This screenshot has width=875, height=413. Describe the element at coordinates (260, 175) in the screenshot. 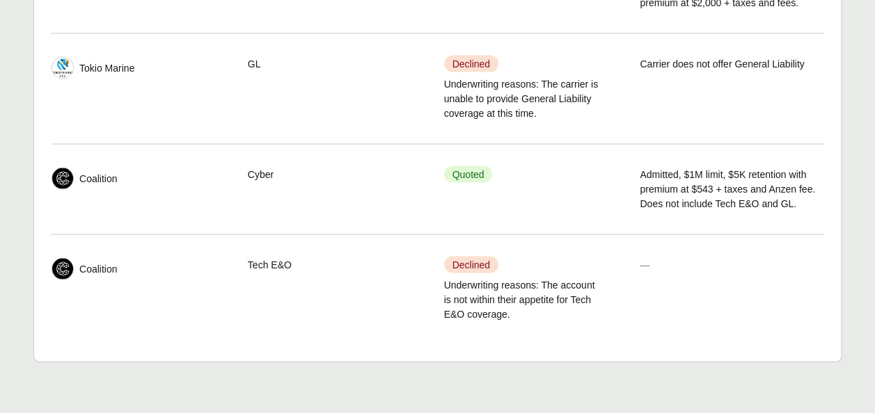

I see `span: Cyber` at that location.